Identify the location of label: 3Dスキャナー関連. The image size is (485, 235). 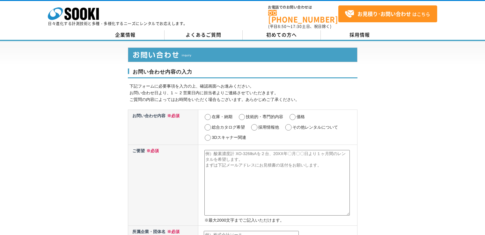
(229, 137).